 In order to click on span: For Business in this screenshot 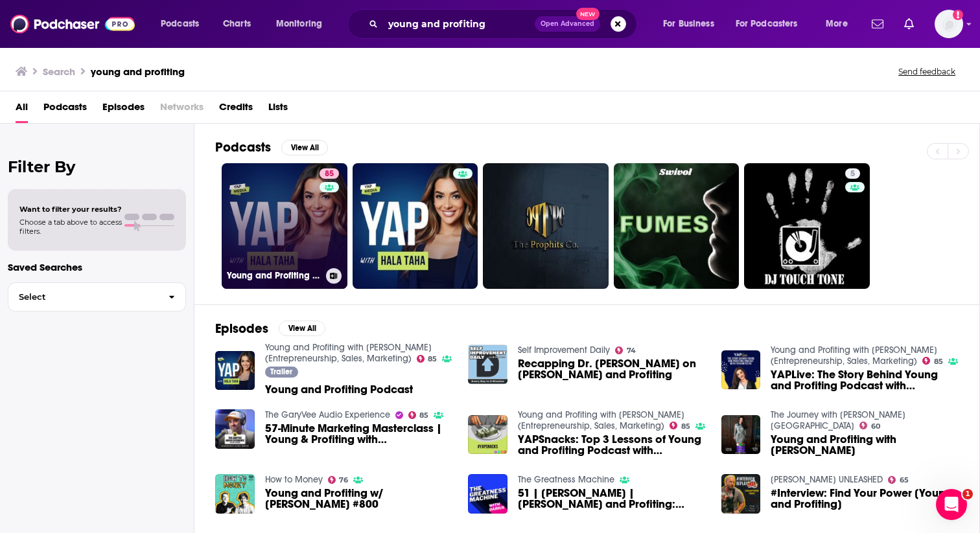, I will do `click(688, 24)`.